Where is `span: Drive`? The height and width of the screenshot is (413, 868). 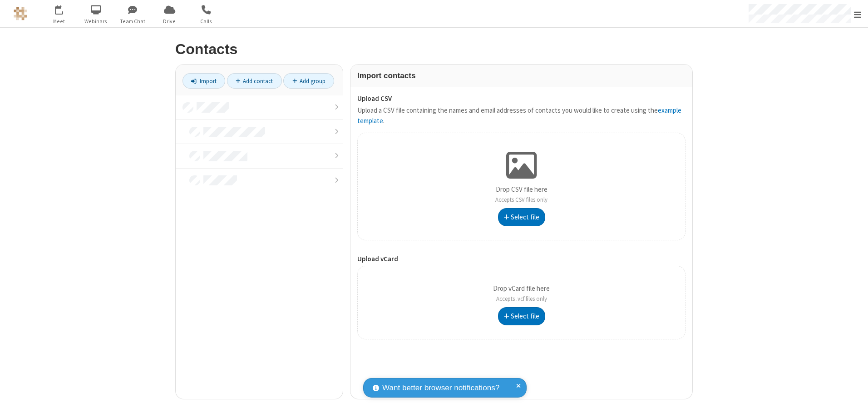
span: Drive is located at coordinates (169, 22).